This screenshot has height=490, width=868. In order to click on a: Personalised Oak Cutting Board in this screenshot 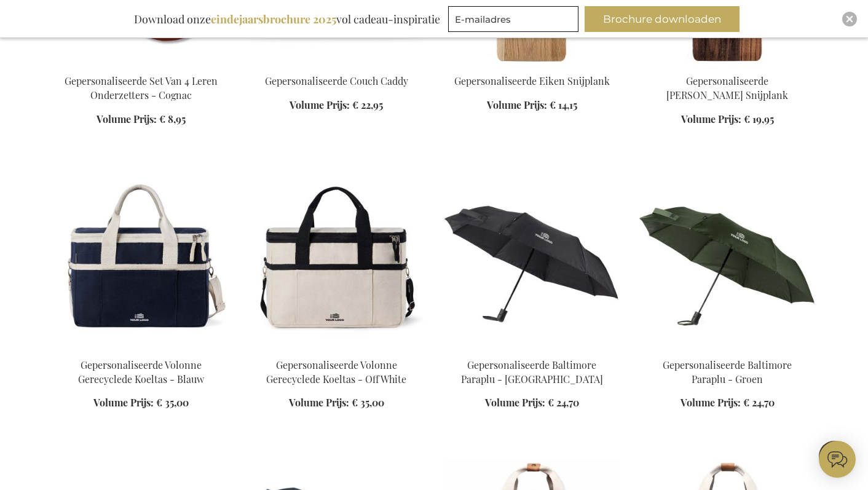, I will do `click(532, 64)`.